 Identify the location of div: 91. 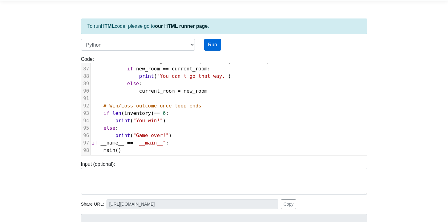
(86, 98).